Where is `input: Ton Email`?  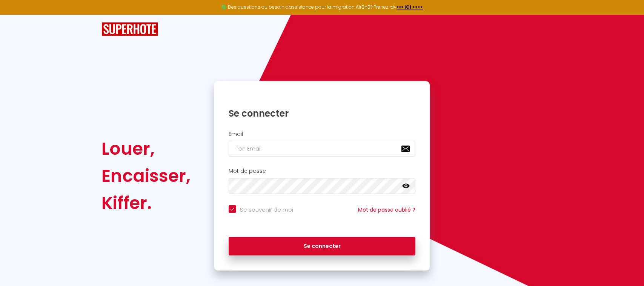 input: Ton Email is located at coordinates (322, 149).